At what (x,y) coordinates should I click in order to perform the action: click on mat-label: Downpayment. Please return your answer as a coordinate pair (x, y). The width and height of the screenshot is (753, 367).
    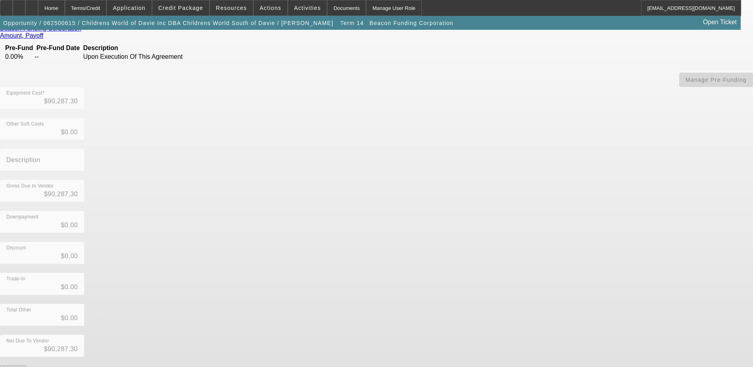
    Looking at the image, I should click on (22, 217).